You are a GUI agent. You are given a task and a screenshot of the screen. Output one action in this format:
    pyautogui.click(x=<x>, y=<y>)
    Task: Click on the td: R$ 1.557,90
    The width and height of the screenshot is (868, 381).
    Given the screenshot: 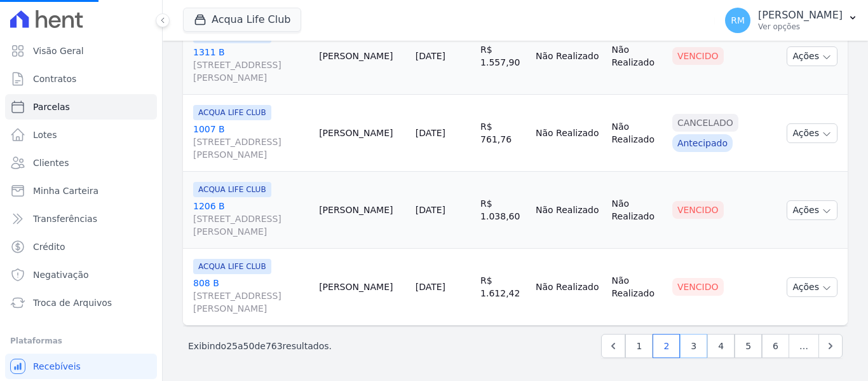 What is the action you would take?
    pyautogui.click(x=502, y=56)
    